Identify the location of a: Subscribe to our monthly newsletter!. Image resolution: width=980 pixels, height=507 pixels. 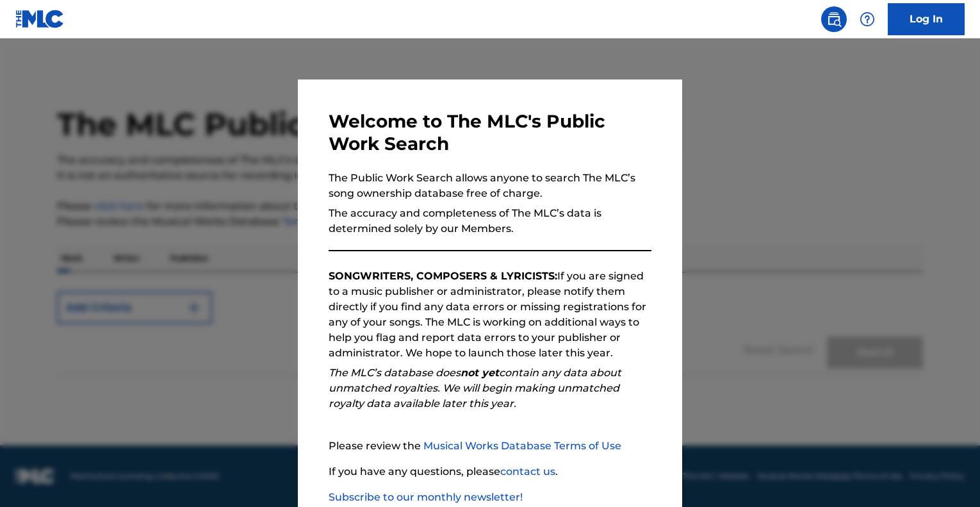
(425, 497).